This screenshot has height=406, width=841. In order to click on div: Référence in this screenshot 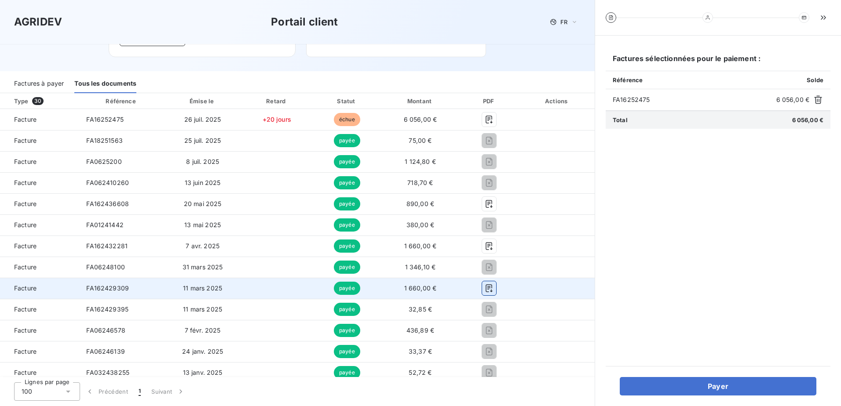, I will do `click(121, 101)`.